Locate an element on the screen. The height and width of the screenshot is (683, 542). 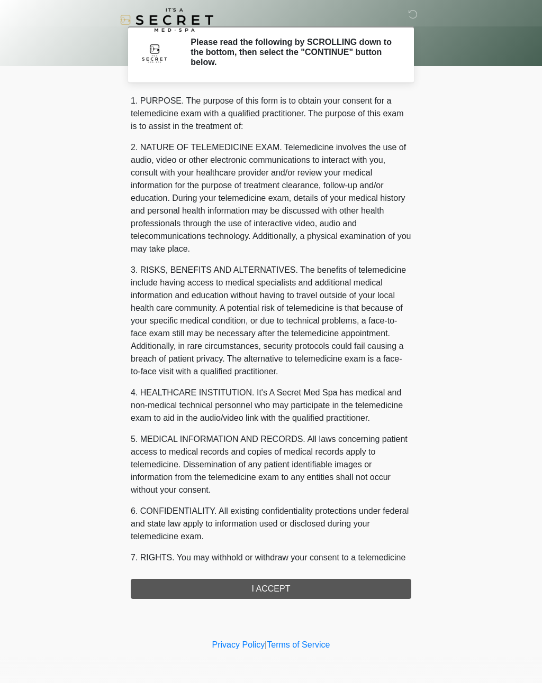
p: 1. PURPOSE. The purpose of this form is to obtain your consent for a telemedicine exam with a qua... is located at coordinates (271, 114).